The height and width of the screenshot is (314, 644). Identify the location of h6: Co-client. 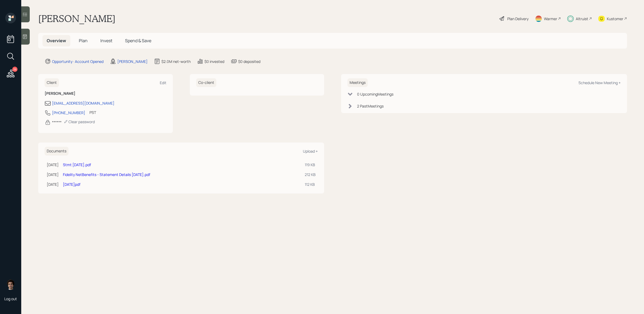
(206, 83).